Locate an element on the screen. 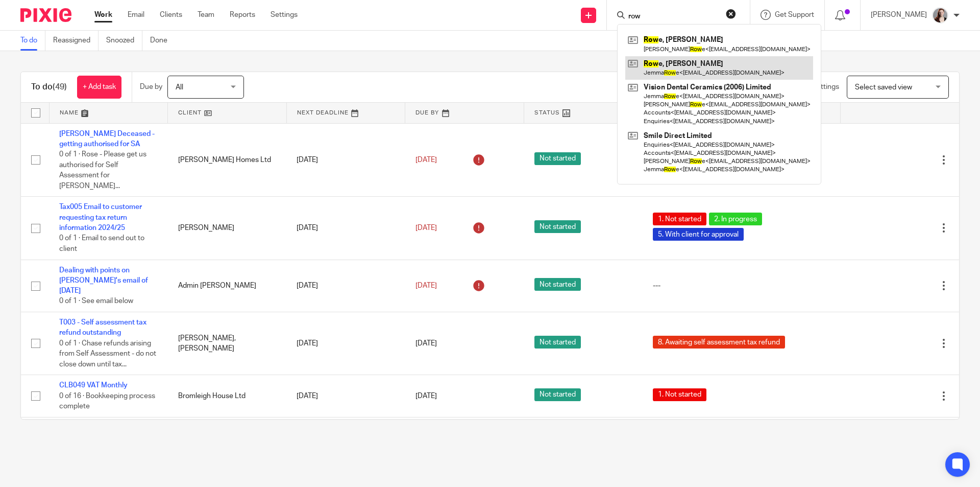 Image resolution: width=980 pixels, height=487 pixels. span: (49) is located at coordinates (59, 87).